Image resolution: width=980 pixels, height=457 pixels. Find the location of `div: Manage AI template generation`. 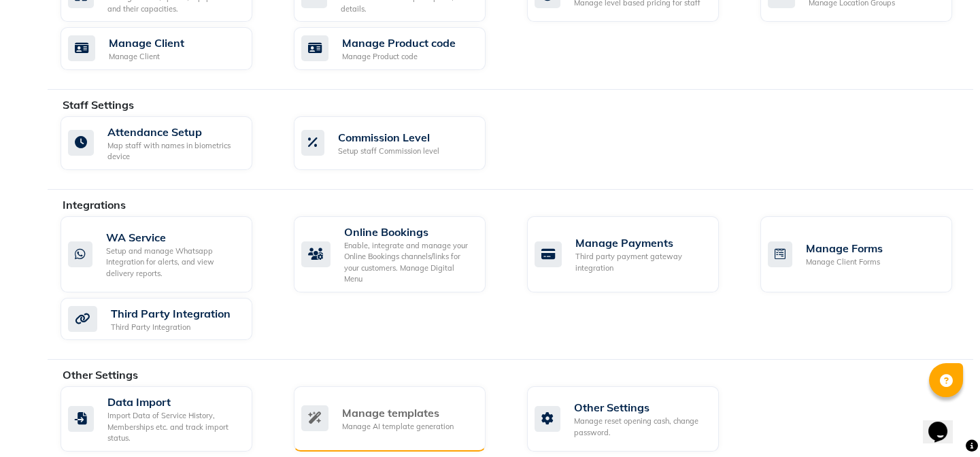

div: Manage AI template generation is located at coordinates (398, 426).